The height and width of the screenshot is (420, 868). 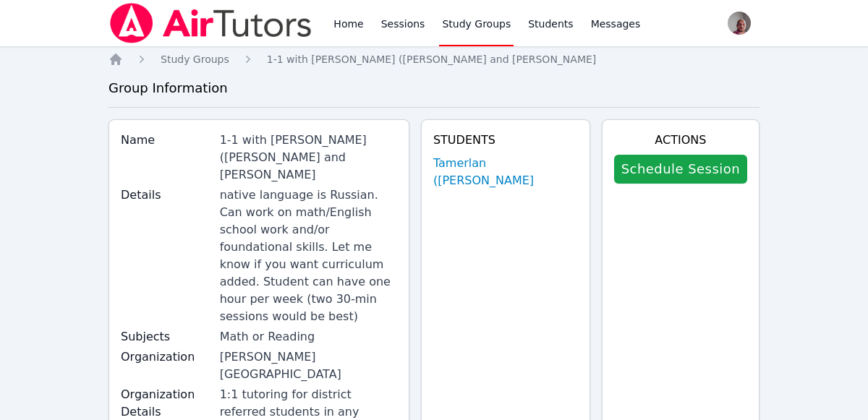 I want to click on img: Air Tutors, so click(x=211, y=23).